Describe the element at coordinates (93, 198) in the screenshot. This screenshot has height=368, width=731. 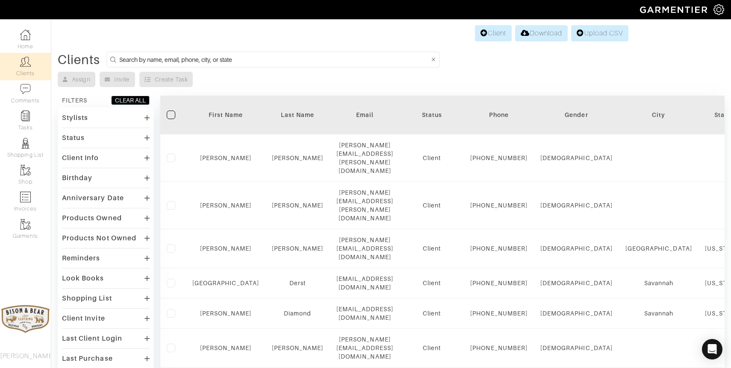
I see `div: Anniversary Date` at that location.